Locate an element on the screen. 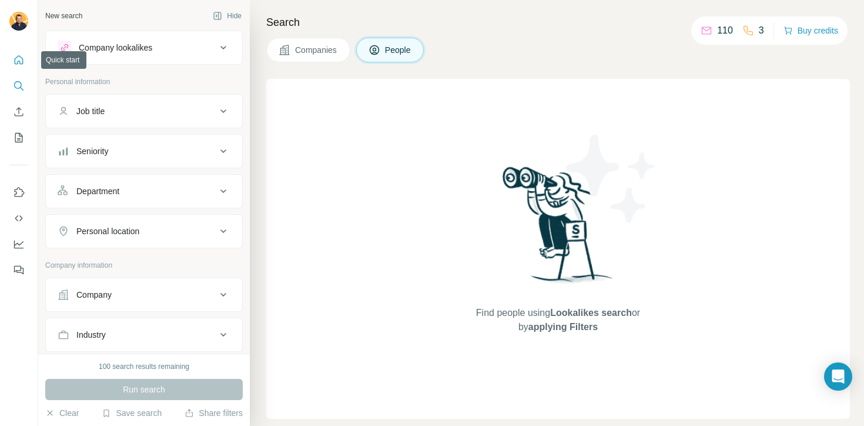  button: Job title is located at coordinates (144, 111).